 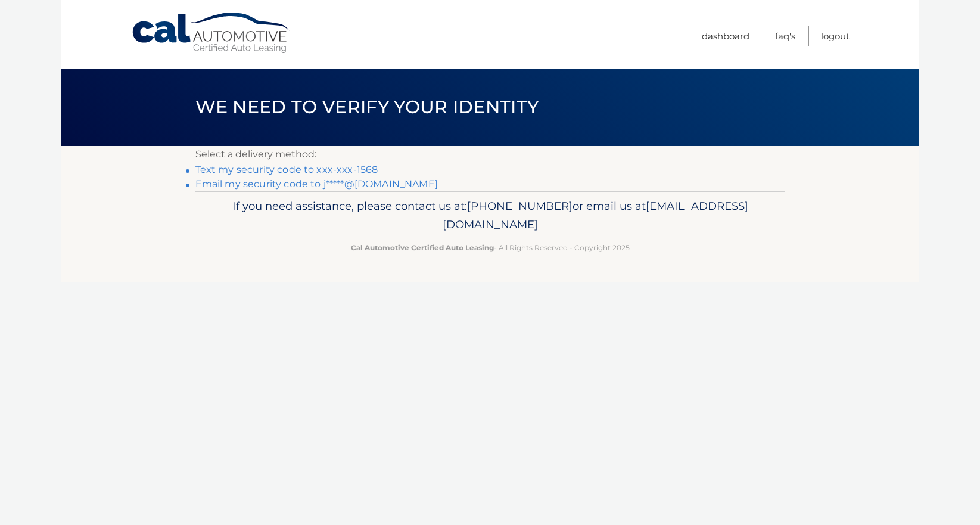 What do you see at coordinates (490, 247) in the screenshot?
I see `p: - All Rights Reserved - Copyright 2025` at bounding box center [490, 247].